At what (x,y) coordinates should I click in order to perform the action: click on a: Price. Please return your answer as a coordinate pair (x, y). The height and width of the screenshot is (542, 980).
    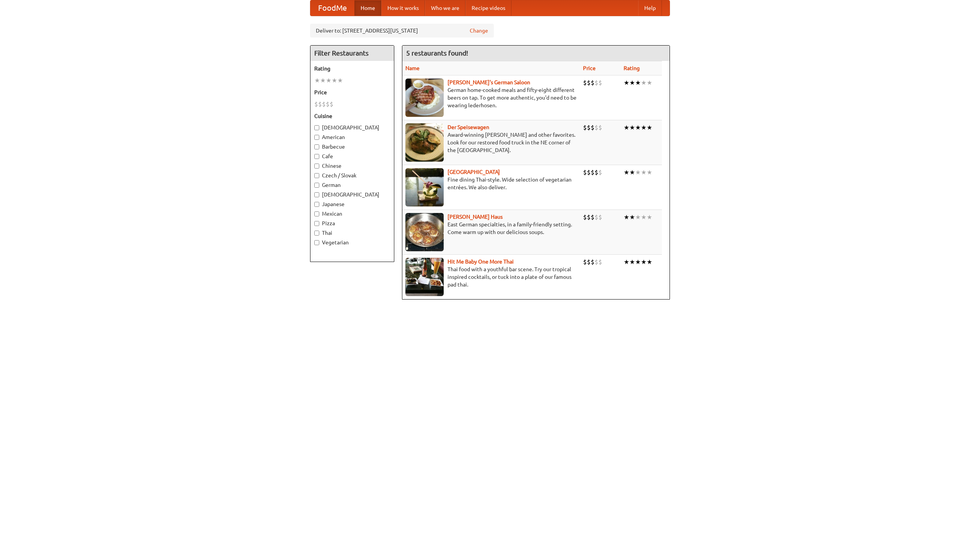
    Looking at the image, I should click on (589, 68).